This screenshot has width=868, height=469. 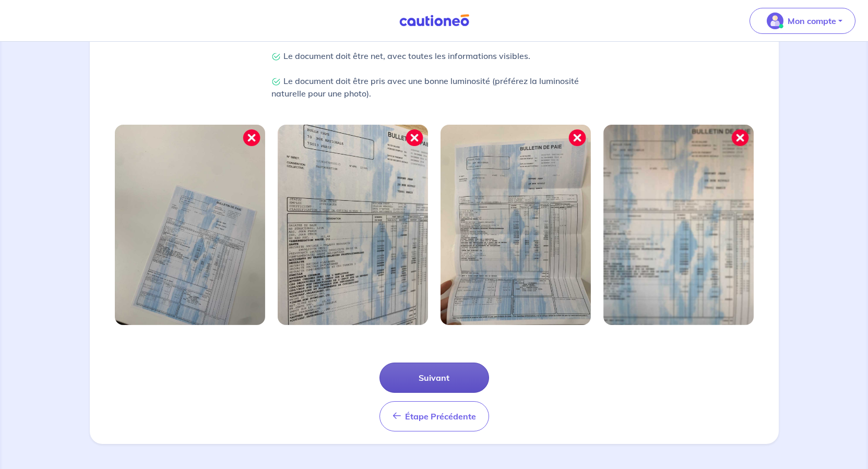 What do you see at coordinates (775, 21) in the screenshot?
I see `img: illu_account_valid_menu.svg` at bounding box center [775, 21].